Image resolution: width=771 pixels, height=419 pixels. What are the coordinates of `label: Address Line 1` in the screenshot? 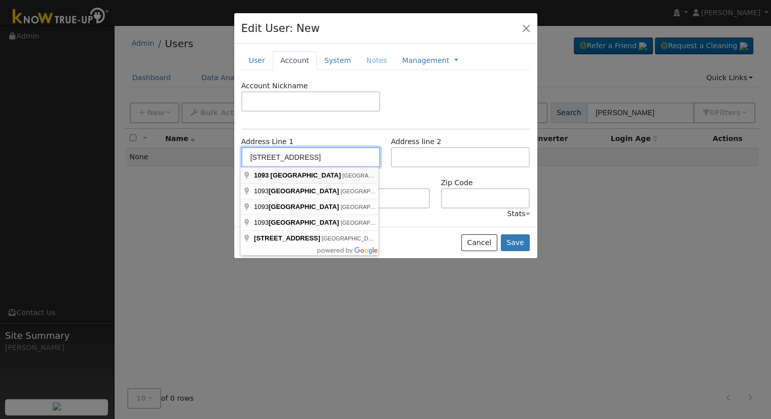 It's located at (267, 141).